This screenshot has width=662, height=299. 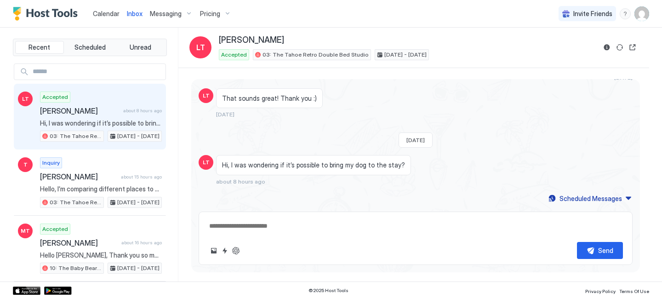 What do you see at coordinates (634, 291) in the screenshot?
I see `span: Terms Of Use` at bounding box center [634, 291].